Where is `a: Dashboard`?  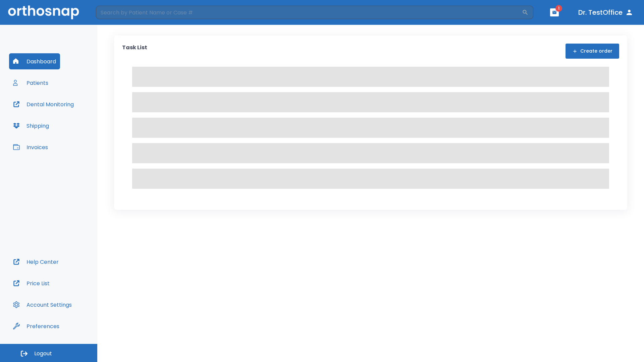
a: Dashboard is located at coordinates (35, 61).